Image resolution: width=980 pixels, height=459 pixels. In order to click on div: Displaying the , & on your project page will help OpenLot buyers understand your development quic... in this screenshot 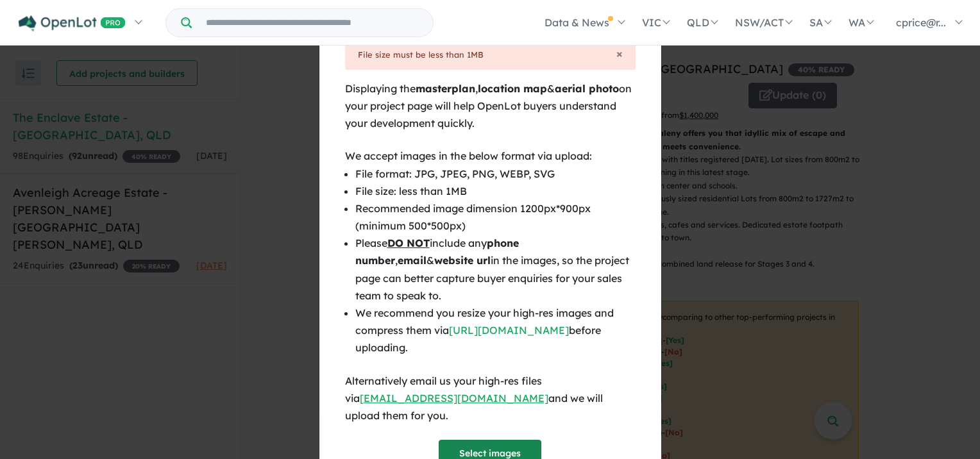, I will do `click(490, 106)`.